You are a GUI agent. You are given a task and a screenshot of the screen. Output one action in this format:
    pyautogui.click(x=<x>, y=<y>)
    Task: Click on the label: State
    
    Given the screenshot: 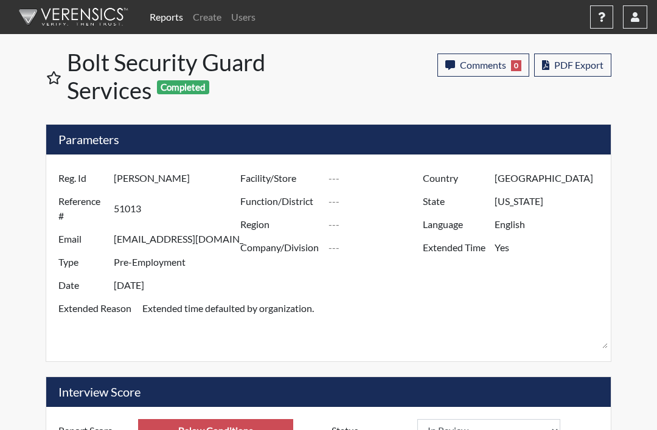 What is the action you would take?
    pyautogui.click(x=454, y=201)
    